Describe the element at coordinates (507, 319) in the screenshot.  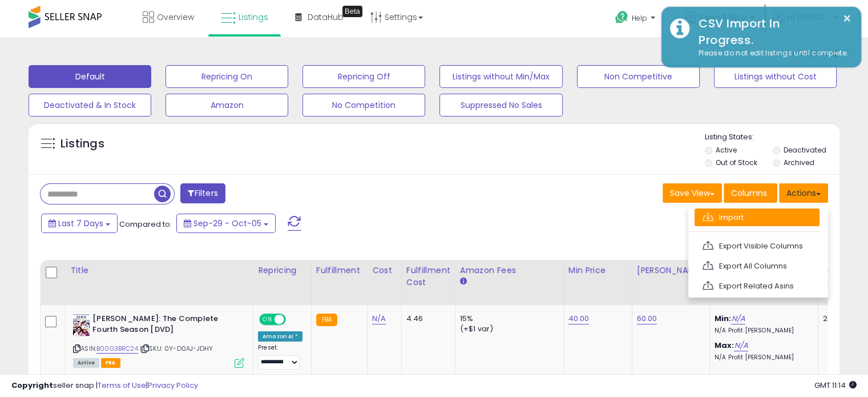
I see `div: 15%` at that location.